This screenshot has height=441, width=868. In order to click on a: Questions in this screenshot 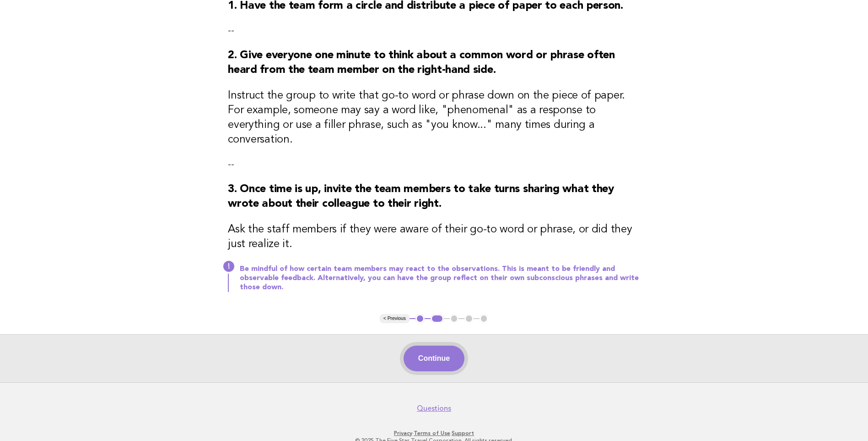, I will do `click(434, 409)`.